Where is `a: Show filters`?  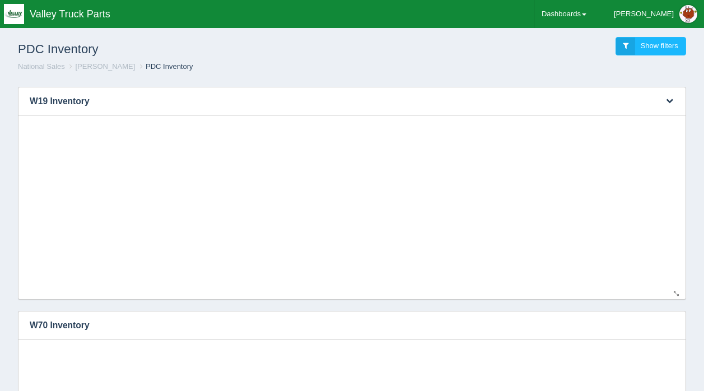
a: Show filters is located at coordinates (651, 46).